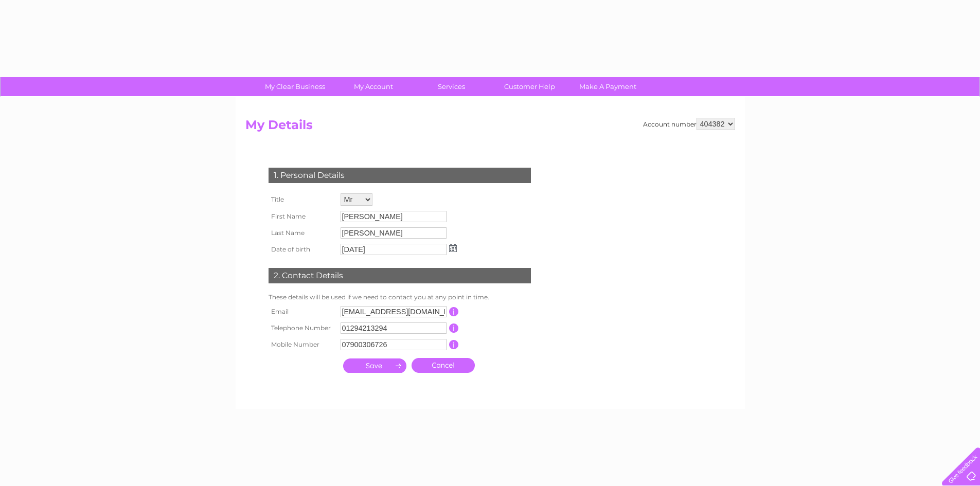 The height and width of the screenshot is (486, 980). Describe the element at coordinates (302, 200) in the screenshot. I see `th: Title` at that location.